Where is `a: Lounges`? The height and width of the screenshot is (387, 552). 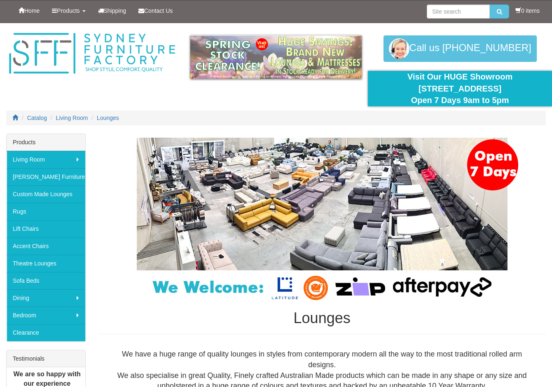
a: Lounges is located at coordinates (108, 118).